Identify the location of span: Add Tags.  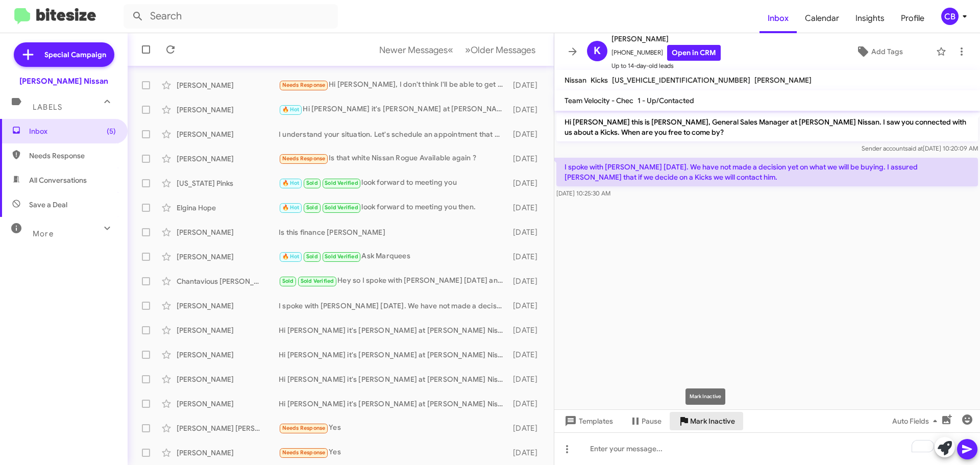
(887, 52).